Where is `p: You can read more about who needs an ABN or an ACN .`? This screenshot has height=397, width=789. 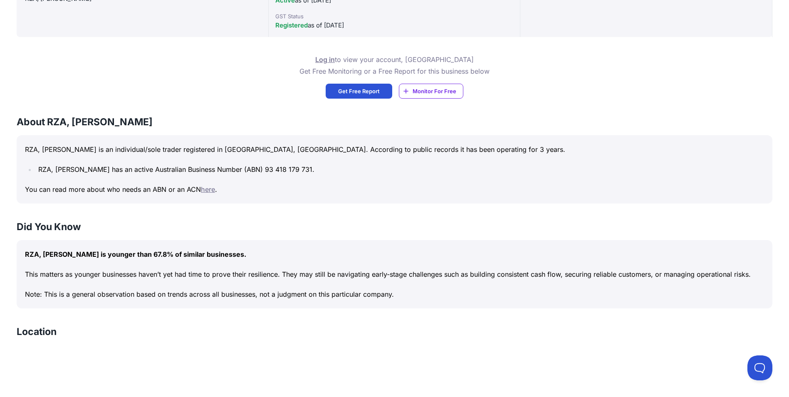
p: You can read more about who needs an ABN or an ACN . is located at coordinates (394, 189).